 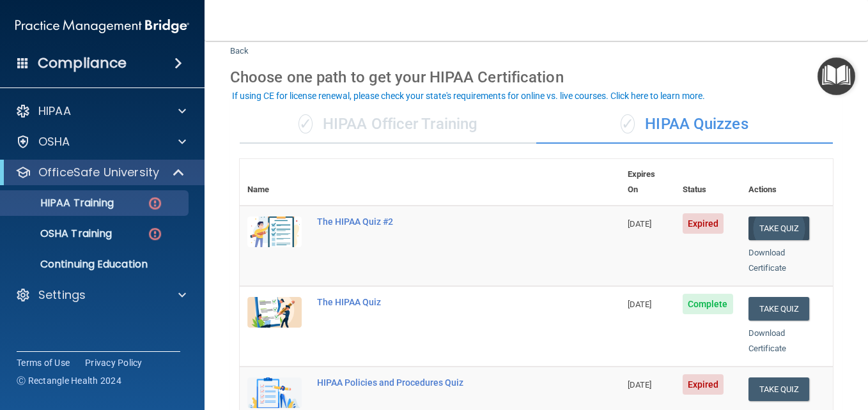 I want to click on p: OfficeSafe University, so click(x=98, y=173).